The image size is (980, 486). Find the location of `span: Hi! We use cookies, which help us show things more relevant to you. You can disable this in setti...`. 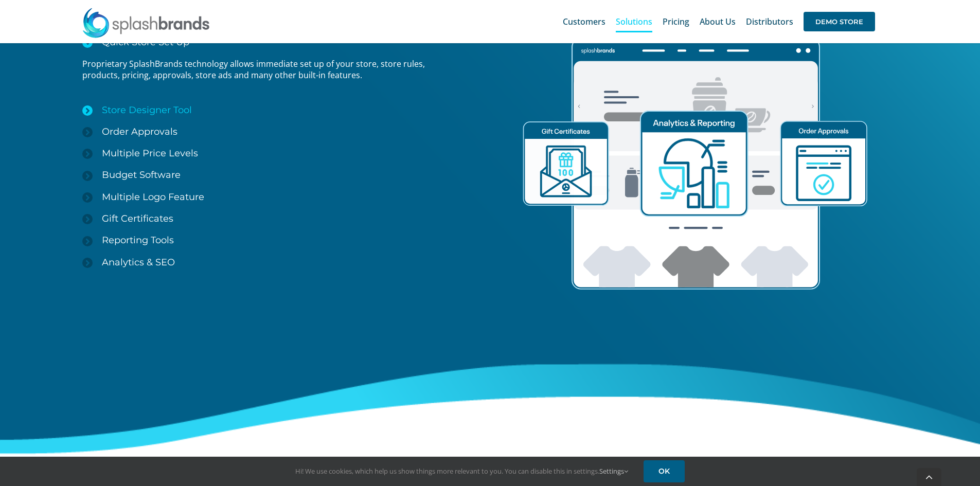

span: Hi! We use cookies, which help us show things more relevant to you. You can disable this in setti... is located at coordinates (461, 471).